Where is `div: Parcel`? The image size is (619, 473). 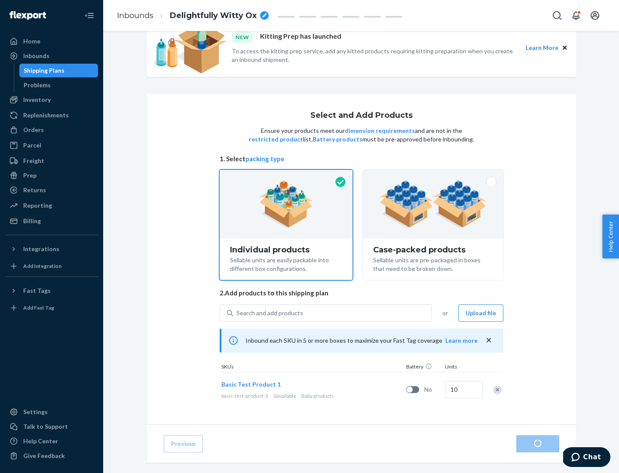
div: Parcel is located at coordinates (32, 145).